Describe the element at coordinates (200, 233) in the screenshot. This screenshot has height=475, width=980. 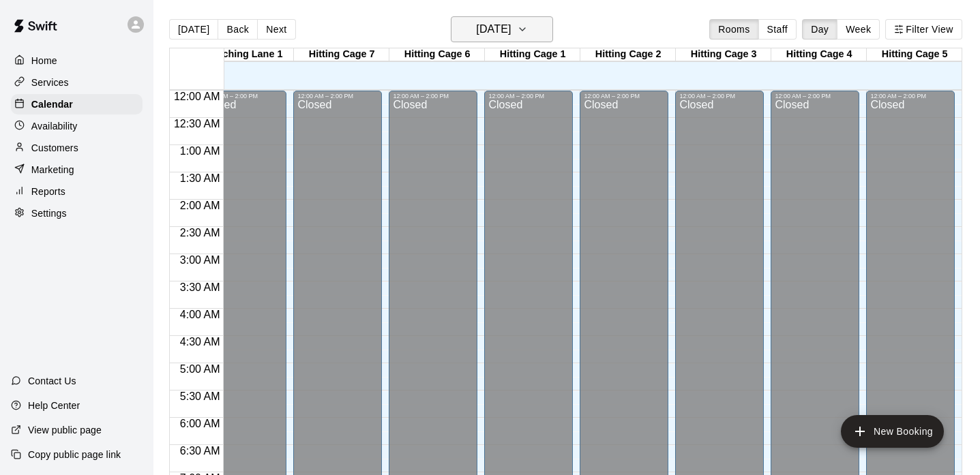
I see `span: 2:30 AM` at that location.